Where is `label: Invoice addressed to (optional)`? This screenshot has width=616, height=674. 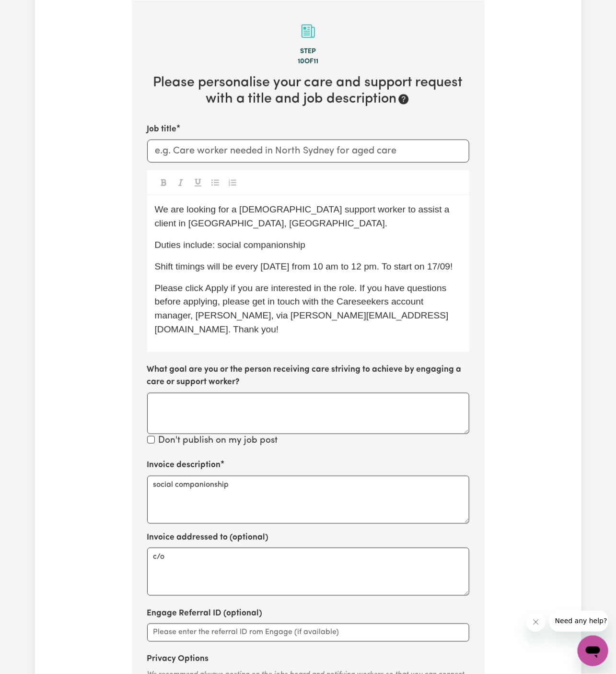 label: Invoice addressed to (optional) is located at coordinates (208, 538).